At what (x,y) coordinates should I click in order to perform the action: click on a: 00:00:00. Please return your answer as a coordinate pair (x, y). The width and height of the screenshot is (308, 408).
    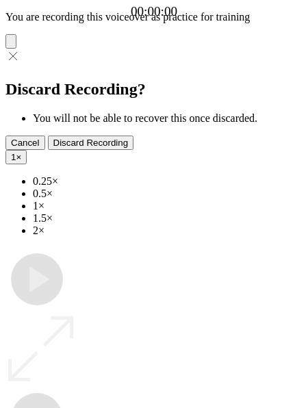
    Looking at the image, I should click on (154, 12).